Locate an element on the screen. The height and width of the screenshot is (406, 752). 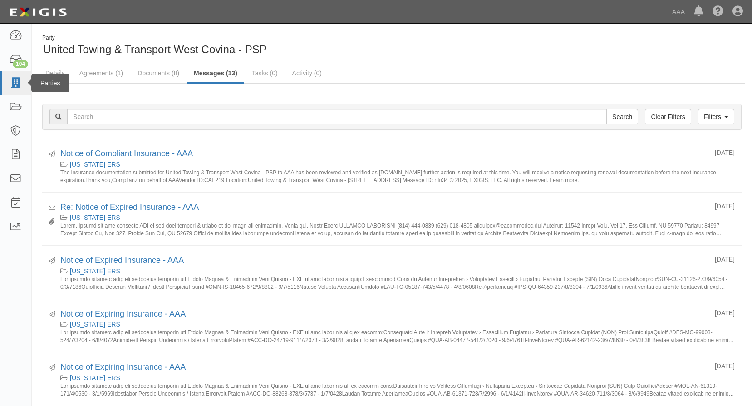
a: Re: Notice of Expired Insurance - AAA is located at coordinates (129, 207).